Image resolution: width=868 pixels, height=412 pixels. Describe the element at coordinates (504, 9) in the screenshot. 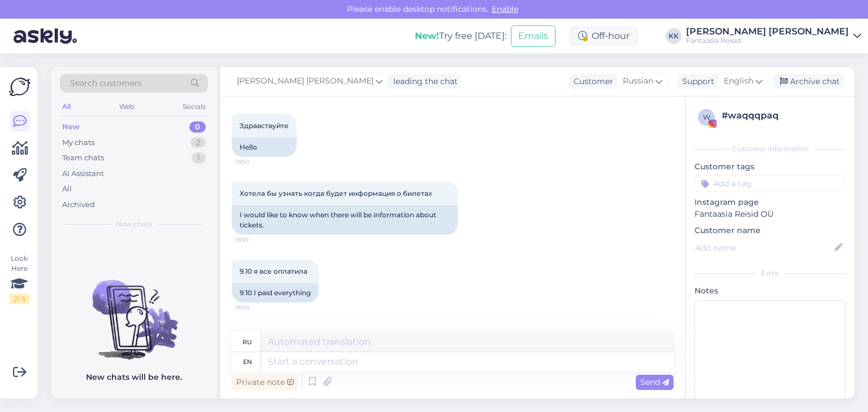

I see `span: Enable` at that location.